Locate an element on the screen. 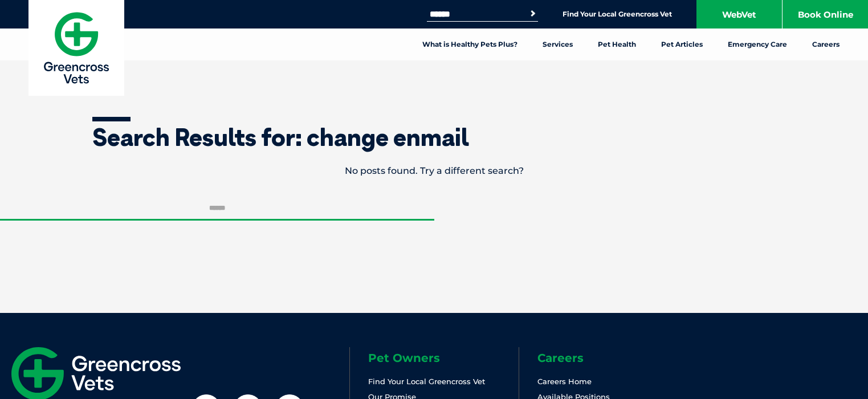  a: Careers is located at coordinates (826, 45).